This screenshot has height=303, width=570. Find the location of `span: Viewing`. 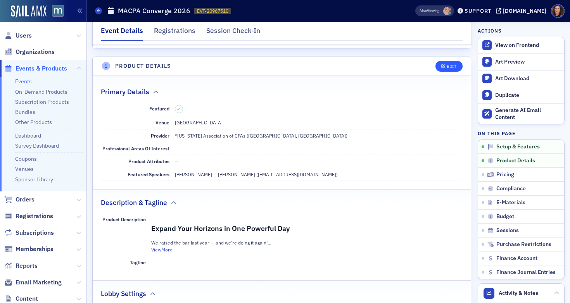

span: Viewing is located at coordinates (429, 11).